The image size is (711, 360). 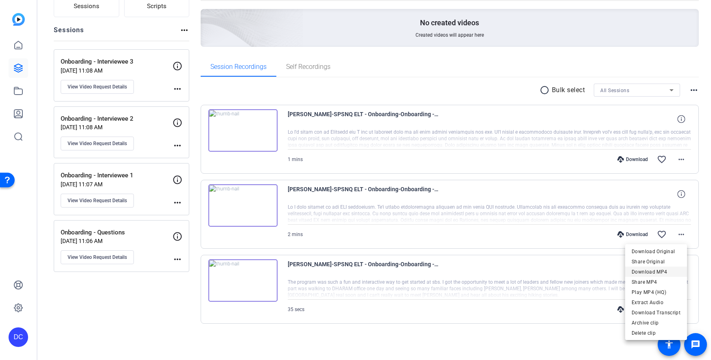 I want to click on span: Download Transcript, so click(x=656, y=312).